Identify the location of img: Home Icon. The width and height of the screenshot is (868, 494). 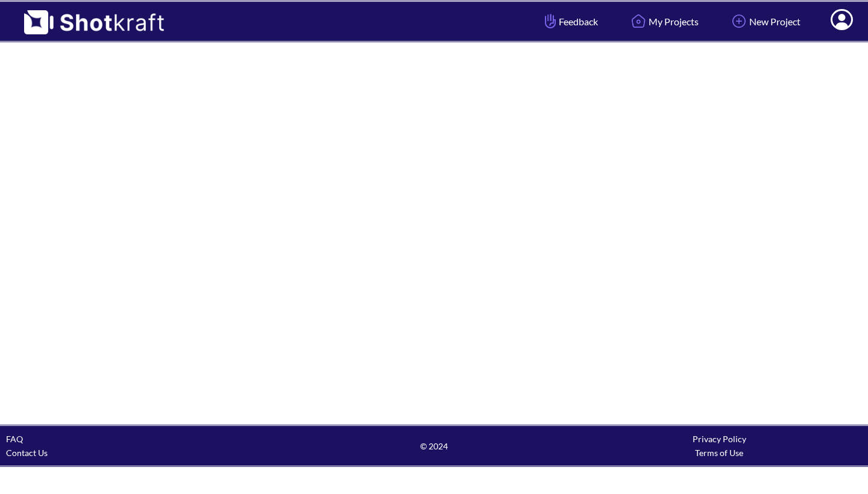
(638, 21).